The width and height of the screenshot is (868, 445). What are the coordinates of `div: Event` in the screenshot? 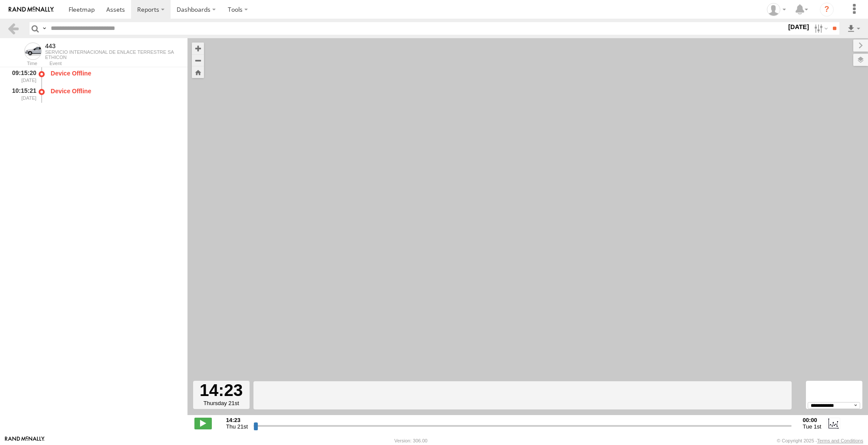 It's located at (118, 64).